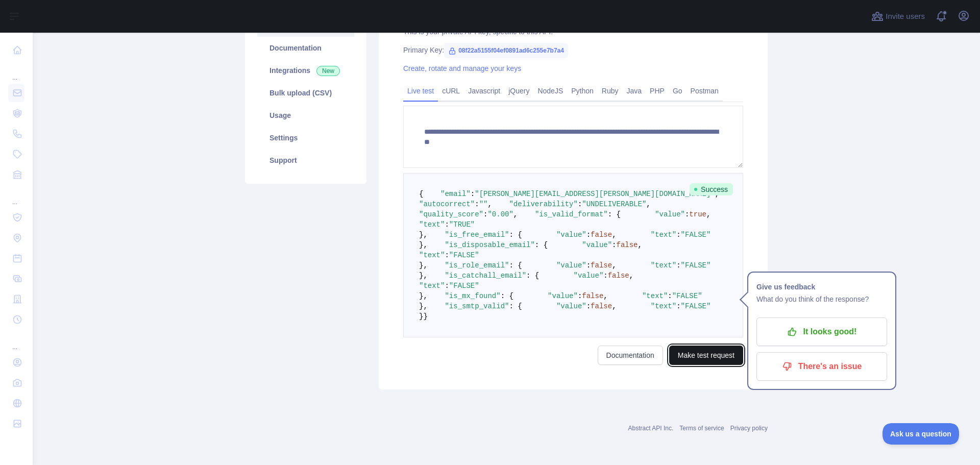  I want to click on span: "is_role_email", so click(477, 265).